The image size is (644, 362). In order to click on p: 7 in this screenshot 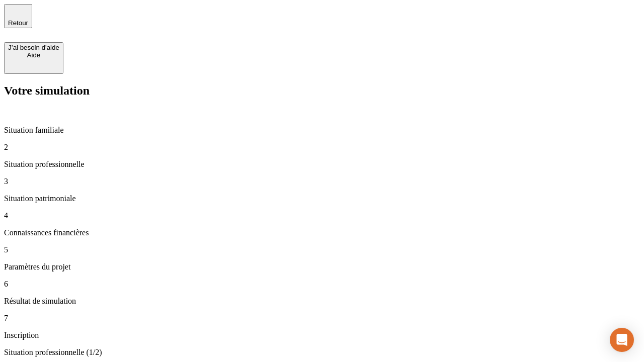, I will do `click(322, 318)`.